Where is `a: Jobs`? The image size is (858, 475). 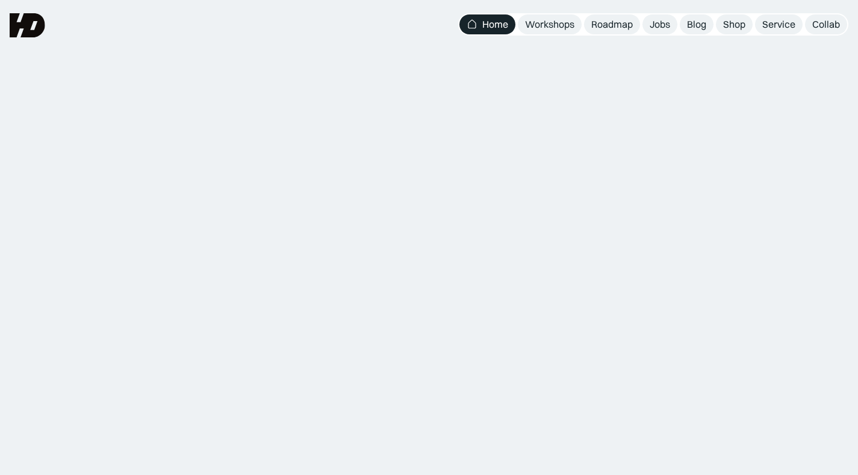
a: Jobs is located at coordinates (660, 24).